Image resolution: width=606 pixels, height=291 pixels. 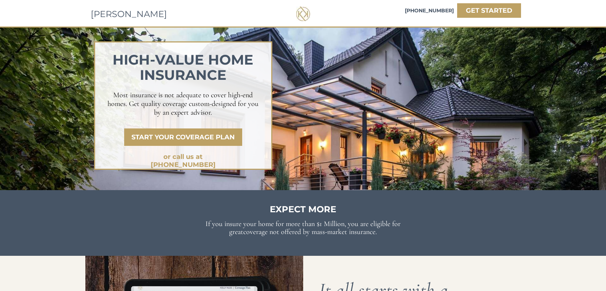 I want to click on span: coverage not offered by mass-market insurance., so click(x=310, y=232).